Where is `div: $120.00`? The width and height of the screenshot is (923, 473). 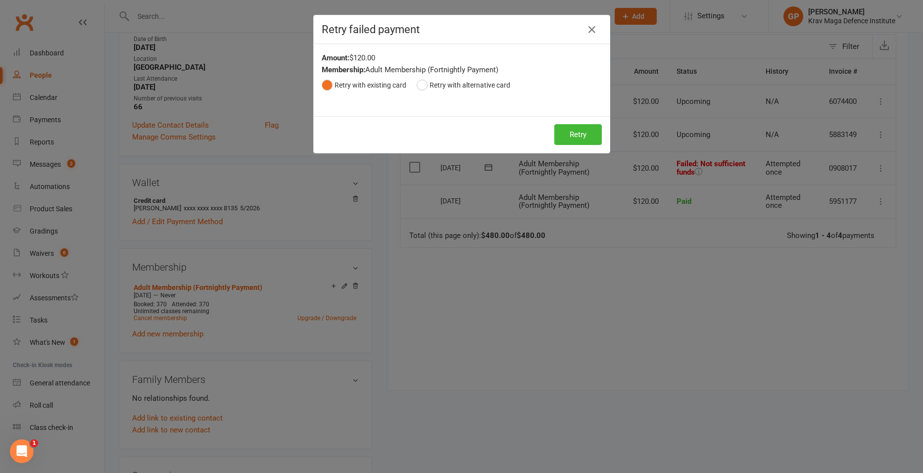 div: $120.00 is located at coordinates (462, 58).